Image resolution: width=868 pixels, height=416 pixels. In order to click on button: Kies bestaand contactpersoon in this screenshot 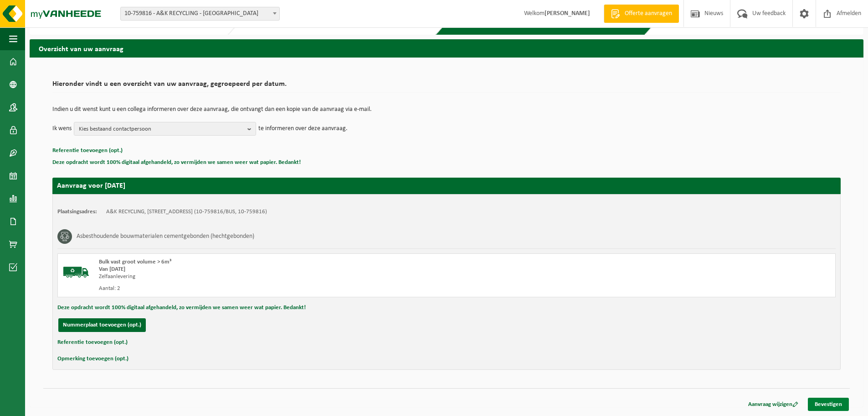, I will do `click(165, 129)`.